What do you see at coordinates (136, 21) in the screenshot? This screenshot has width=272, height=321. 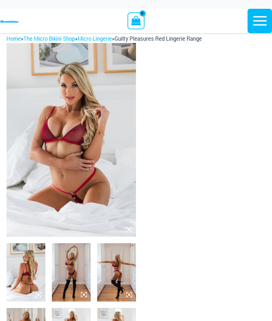 I see `a: View Shopping Cart, empty` at bounding box center [136, 21].